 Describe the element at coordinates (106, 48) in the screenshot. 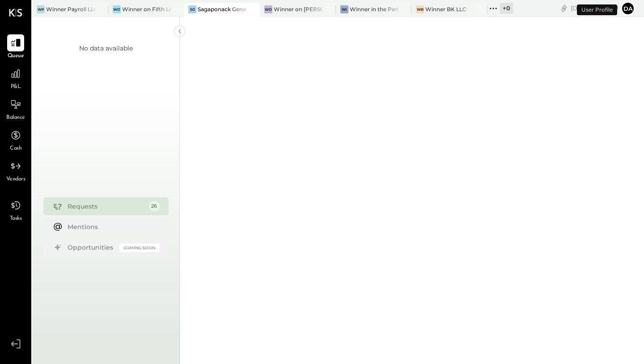

I see `div: No data available` at that location.